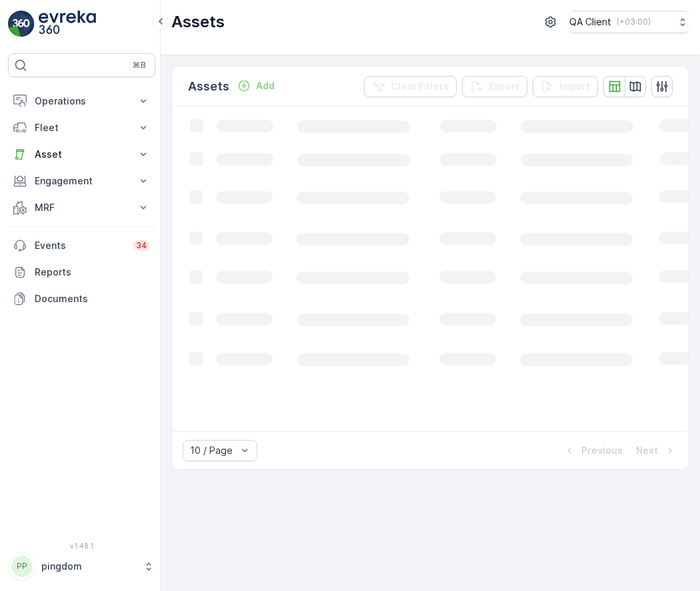 Image resolution: width=700 pixels, height=591 pixels. What do you see at coordinates (590, 22) in the screenshot?
I see `p: QA Client` at bounding box center [590, 22].